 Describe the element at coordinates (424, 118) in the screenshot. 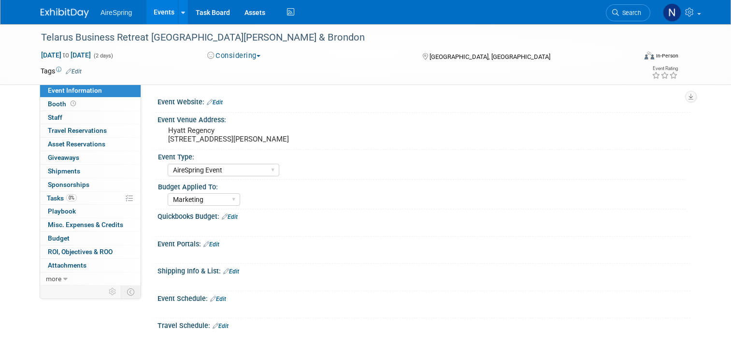

I see `div: Event Venue Address:` at that location.